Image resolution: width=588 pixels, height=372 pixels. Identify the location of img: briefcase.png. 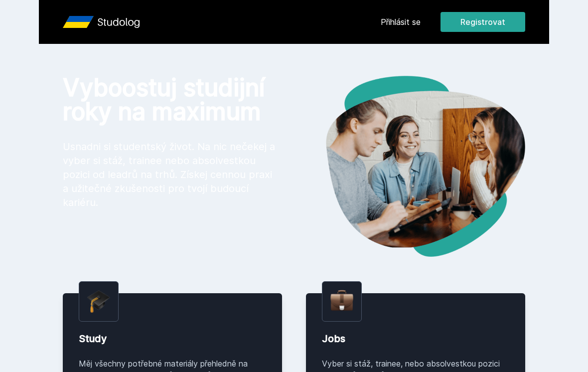
(342, 300).